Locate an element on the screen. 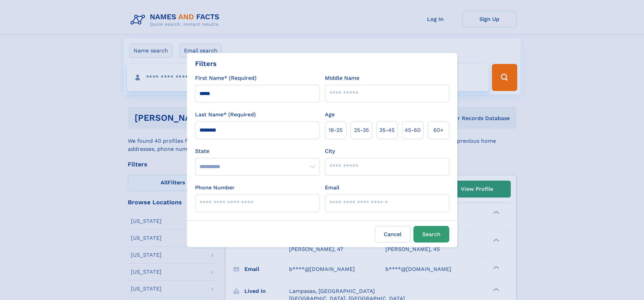 Image resolution: width=644 pixels, height=300 pixels. label: Middle Name is located at coordinates (342, 78).